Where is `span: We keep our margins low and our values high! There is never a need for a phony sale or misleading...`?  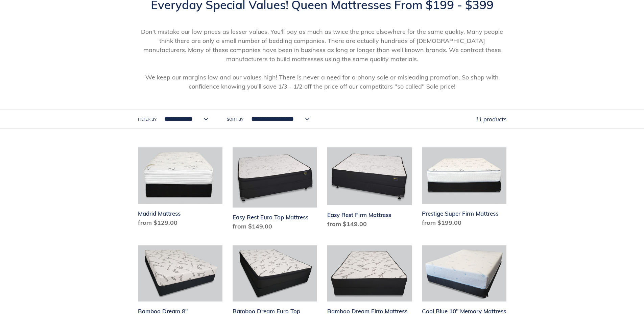
span: We keep our margins low and our values high! There is never a need for a phony sale or misleading... is located at coordinates (322, 82).